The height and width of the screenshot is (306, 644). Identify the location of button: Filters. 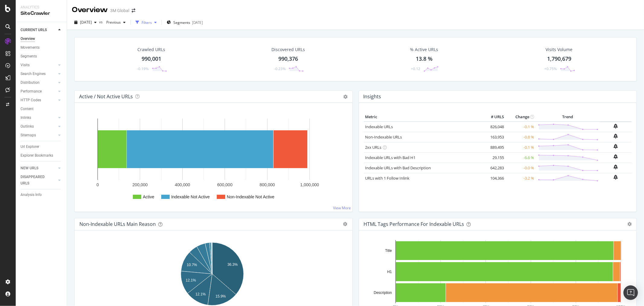
(146, 22).